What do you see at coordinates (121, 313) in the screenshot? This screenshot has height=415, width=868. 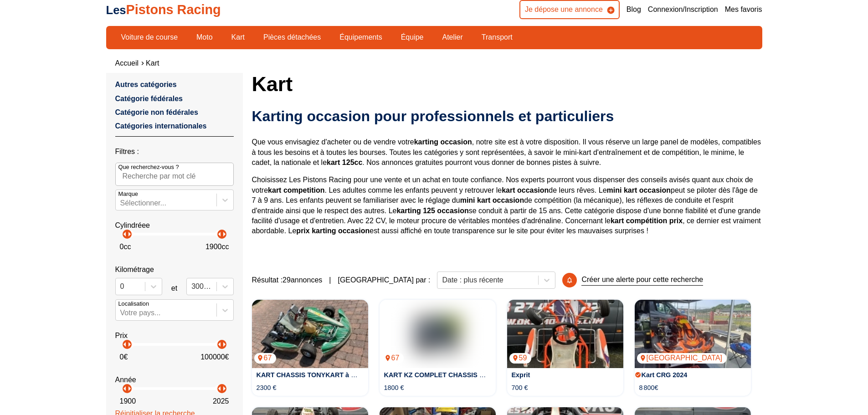 I see `input: Votre pays...` at bounding box center [121, 313].